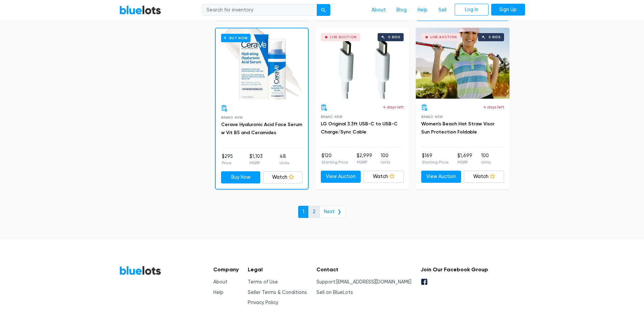  Describe the element at coordinates (227, 163) in the screenshot. I see `p: Price` at that location.